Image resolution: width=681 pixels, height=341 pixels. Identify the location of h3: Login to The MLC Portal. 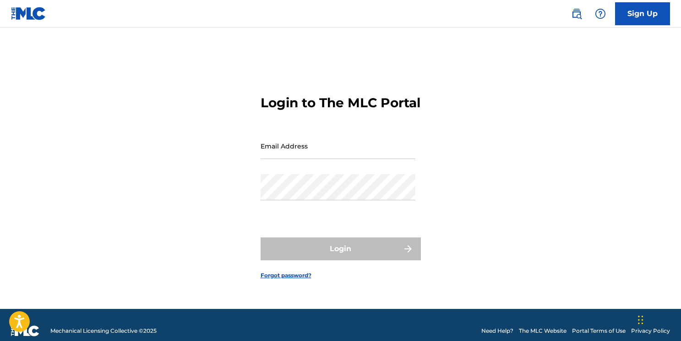
(340, 103).